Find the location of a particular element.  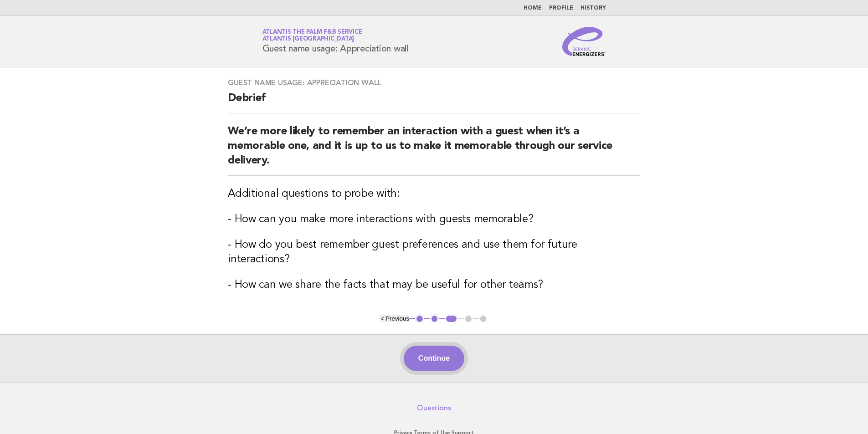

button: 3 is located at coordinates (451, 319).